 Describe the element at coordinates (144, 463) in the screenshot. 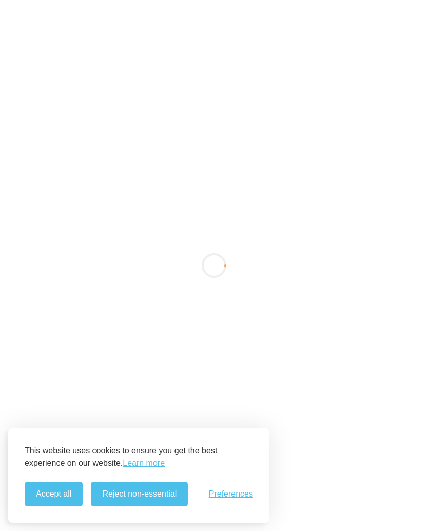

I see `a: Learn more` at that location.